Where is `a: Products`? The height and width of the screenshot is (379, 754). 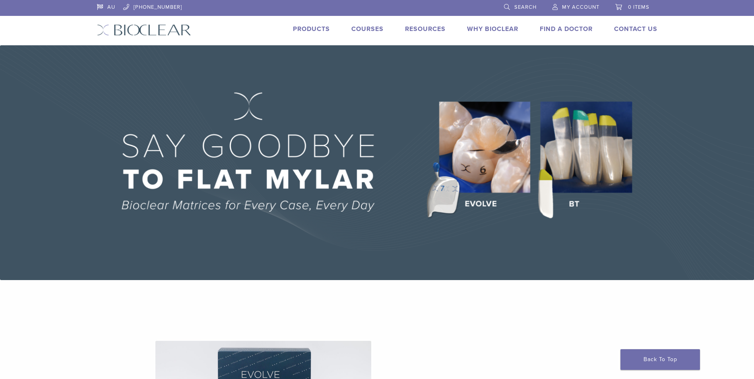
a: Products is located at coordinates (311, 29).